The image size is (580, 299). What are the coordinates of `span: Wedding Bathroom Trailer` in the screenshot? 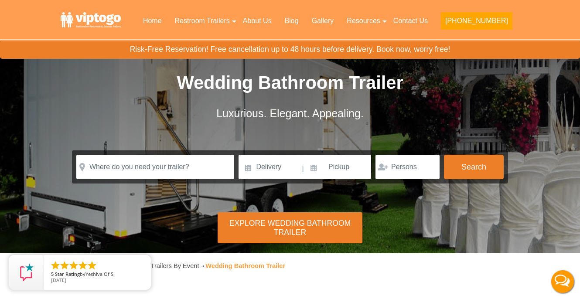 It's located at (290, 82).